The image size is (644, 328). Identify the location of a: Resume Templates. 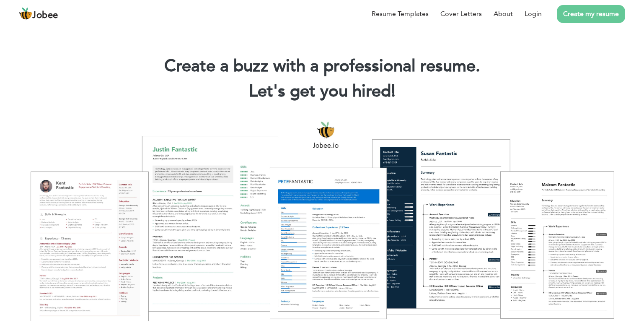
(400, 14).